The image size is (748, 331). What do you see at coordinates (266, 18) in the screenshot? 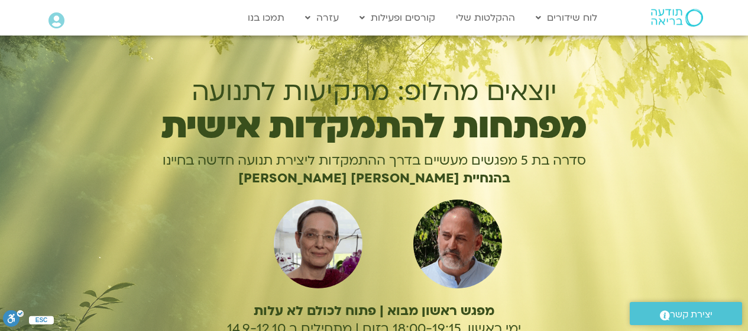
I see `a: תמכו בנו` at bounding box center [266, 18].